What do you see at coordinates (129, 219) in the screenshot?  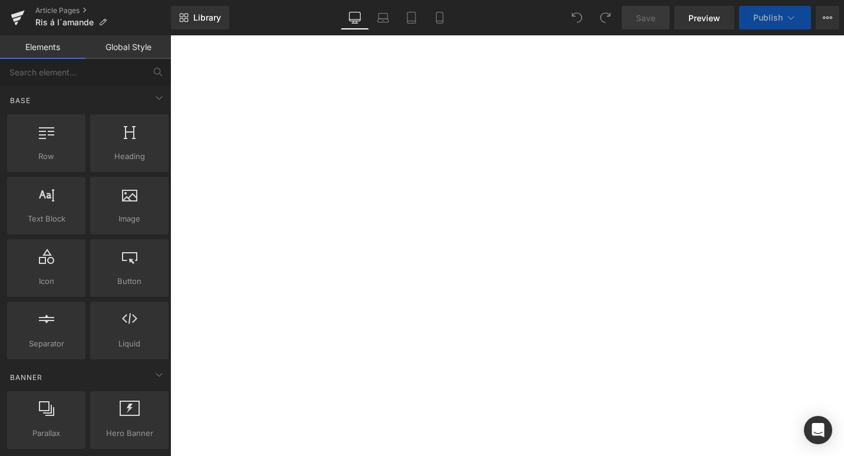 I see `span: Image` at bounding box center [129, 219].